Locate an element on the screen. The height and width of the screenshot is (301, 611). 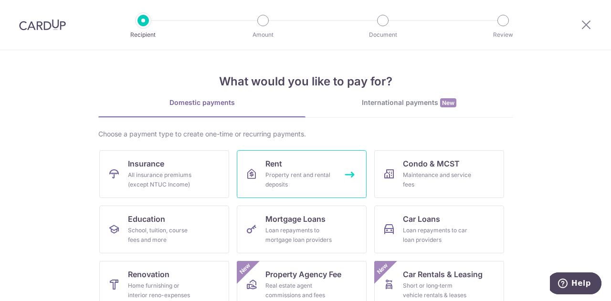
span: Condo & MCST is located at coordinates (431, 164).